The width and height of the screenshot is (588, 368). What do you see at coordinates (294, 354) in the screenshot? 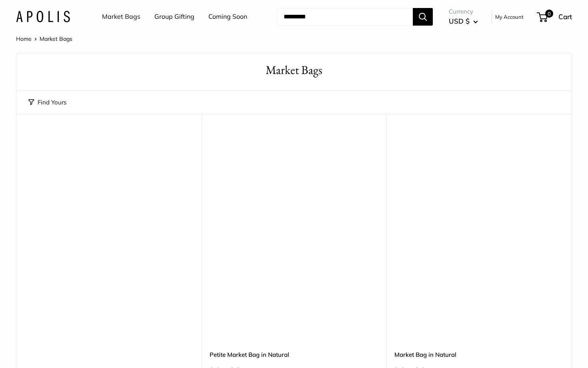
I see `a: Petite Market Bag in Natural` at bounding box center [294, 354].